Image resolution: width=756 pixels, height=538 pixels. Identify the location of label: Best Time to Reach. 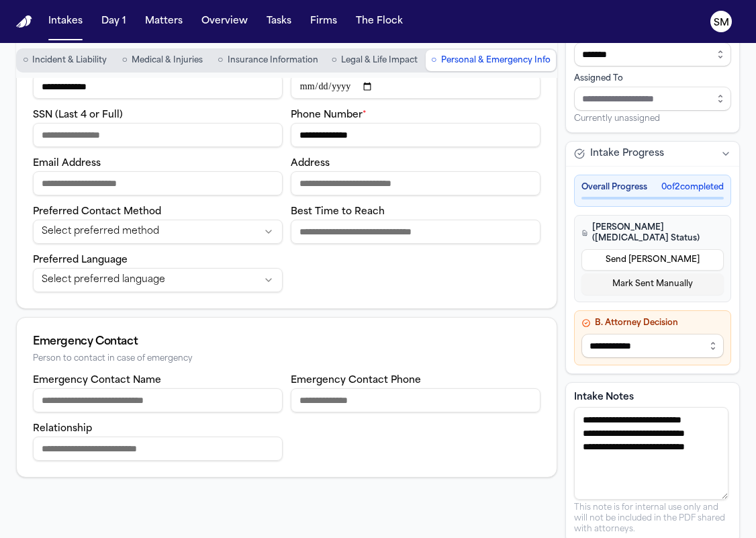
(338, 212).